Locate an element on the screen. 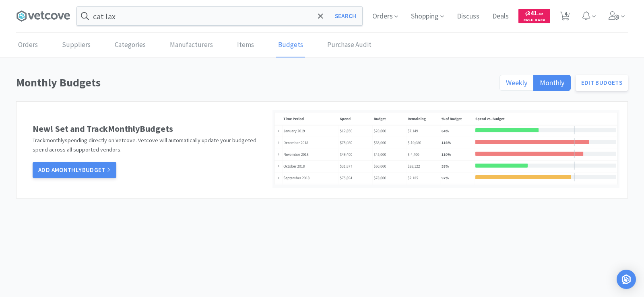 Image resolution: width=644 pixels, height=297 pixels. a: Suppliers is located at coordinates (76, 45).